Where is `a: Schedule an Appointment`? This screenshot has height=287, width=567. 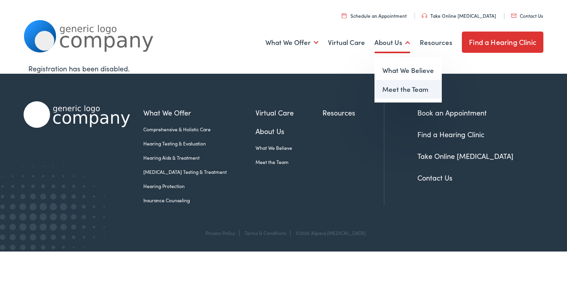 a: Schedule an Appointment is located at coordinates (374, 15).